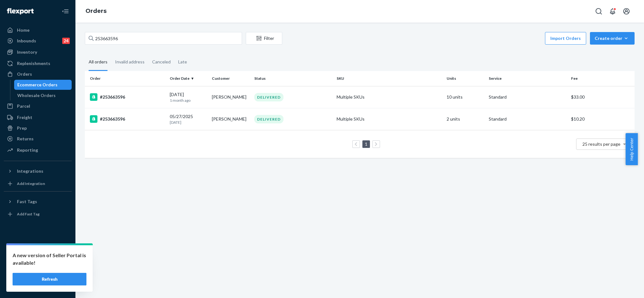 The height and width of the screenshot is (298, 644). I want to click on th: SKU, so click(389, 78).